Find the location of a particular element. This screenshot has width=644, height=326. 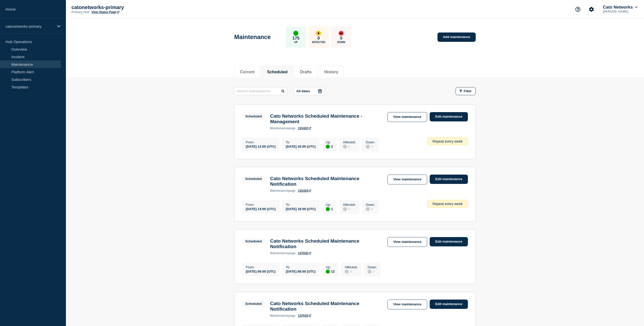

button: All dates is located at coordinates (309, 91).